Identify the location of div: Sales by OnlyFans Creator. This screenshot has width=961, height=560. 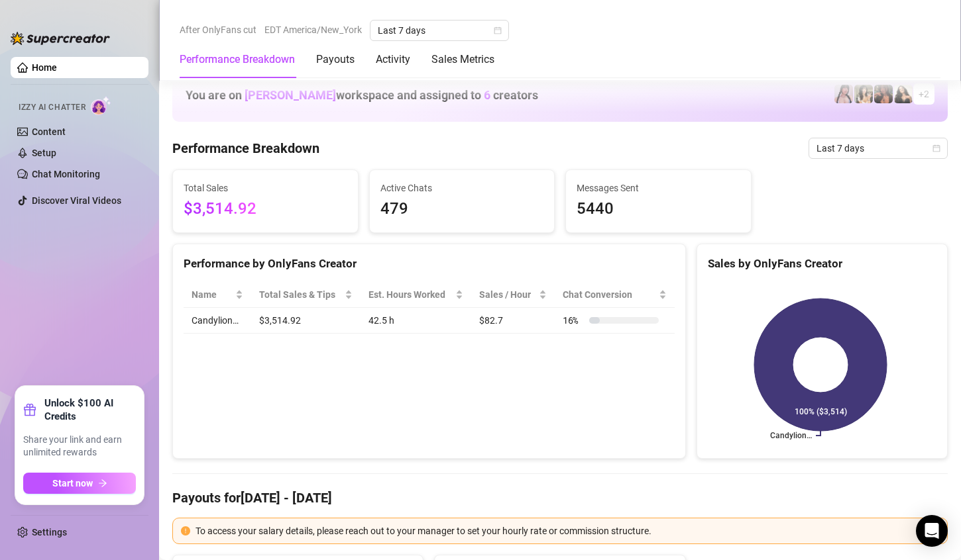
(822, 263).